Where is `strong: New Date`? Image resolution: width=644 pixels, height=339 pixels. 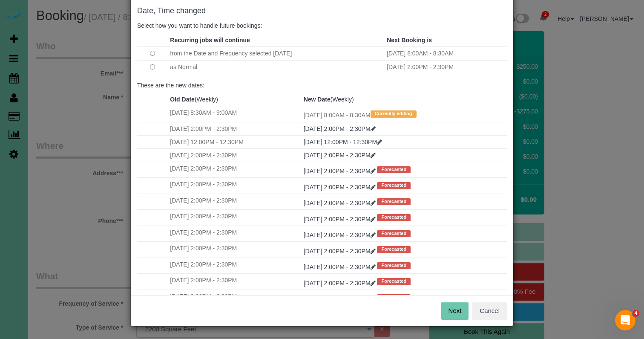 strong: New Date is located at coordinates (317, 99).